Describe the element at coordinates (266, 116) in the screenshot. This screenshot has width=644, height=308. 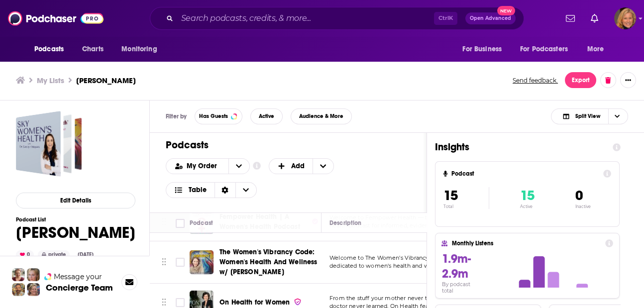
I see `span: Active` at that location.